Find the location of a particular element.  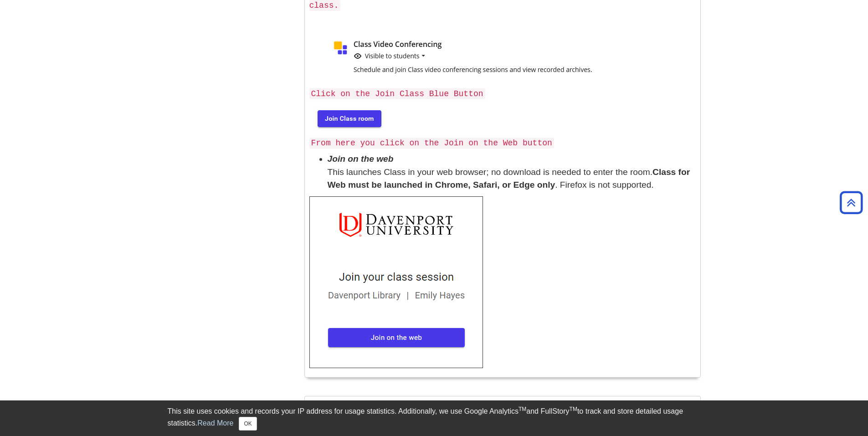

code: From here you click on the Join on the Web button is located at coordinates (431, 144).